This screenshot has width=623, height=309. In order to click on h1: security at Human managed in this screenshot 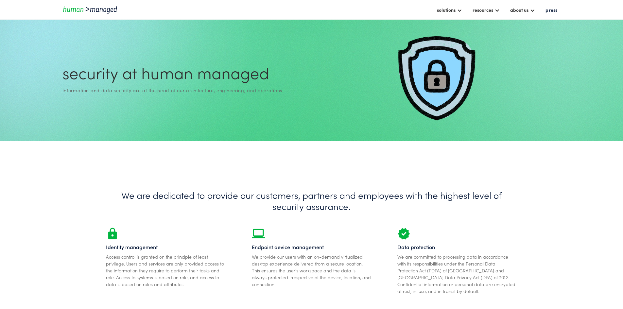, I will do `click(186, 72)`.